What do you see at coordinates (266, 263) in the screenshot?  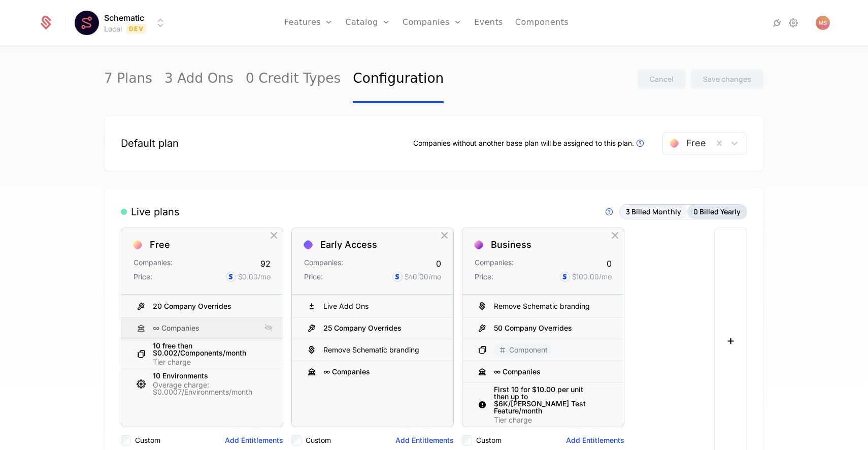 I see `div: 92` at bounding box center [266, 263].